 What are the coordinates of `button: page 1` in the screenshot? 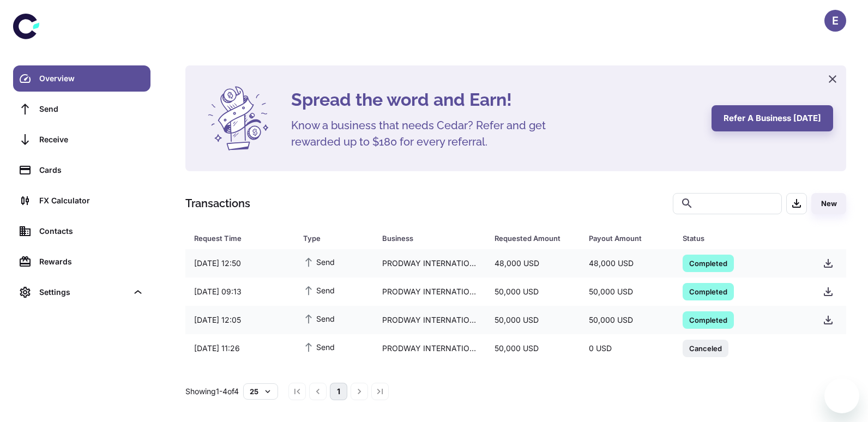 It's located at (338, 391).